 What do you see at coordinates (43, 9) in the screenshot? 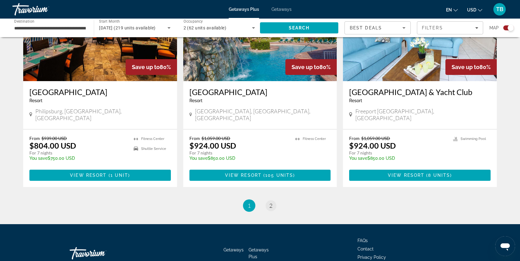
I see `a: Travorium` at bounding box center [43, 9].